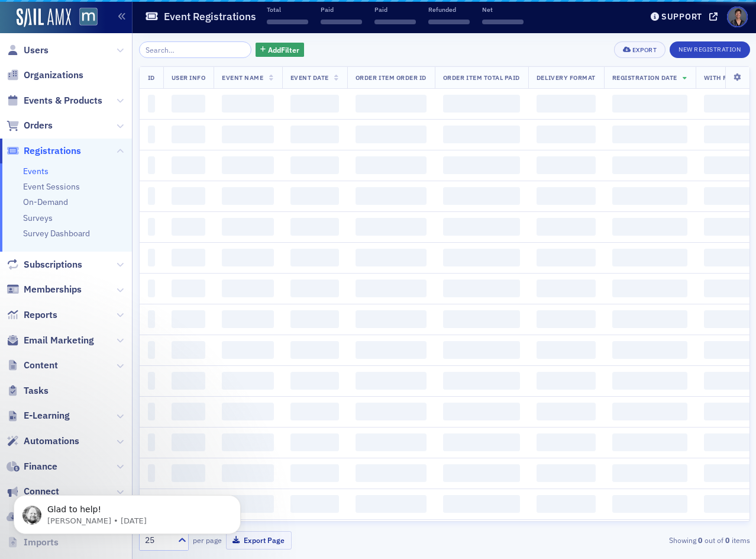 The height and width of the screenshot is (559, 756). I want to click on input: Search…, so click(196, 50).